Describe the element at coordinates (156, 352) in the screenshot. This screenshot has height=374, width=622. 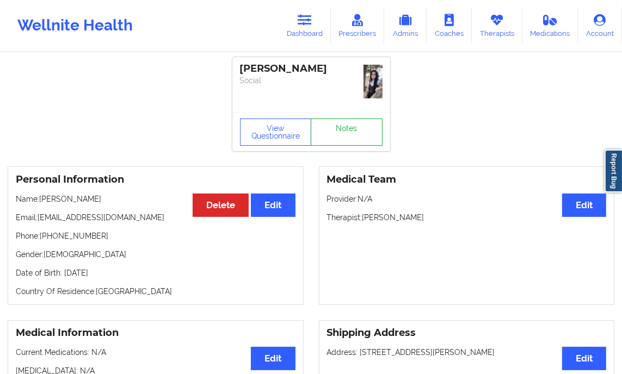
I see `p: Current Medications: N/A` at that location.